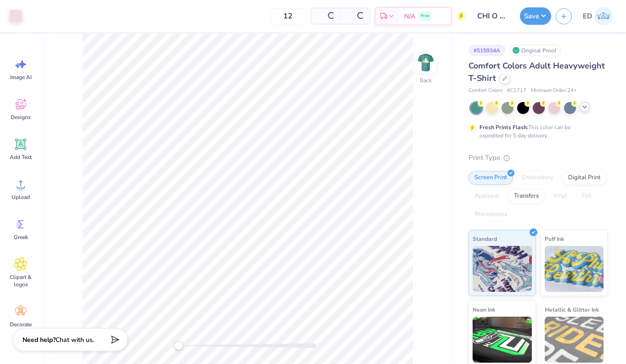  Describe the element at coordinates (516, 91) in the screenshot. I see `span: # C1717` at that location.